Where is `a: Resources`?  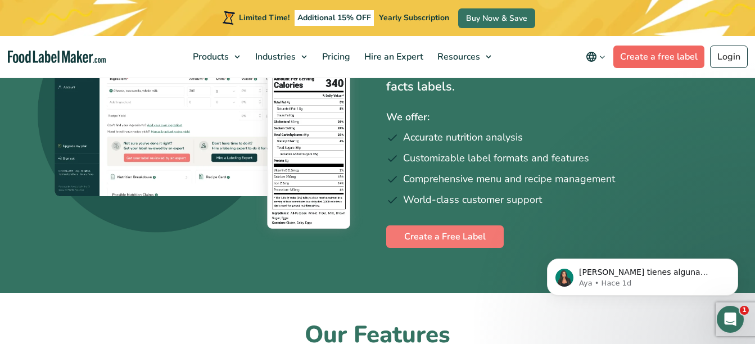 a: Resources is located at coordinates (464, 57).